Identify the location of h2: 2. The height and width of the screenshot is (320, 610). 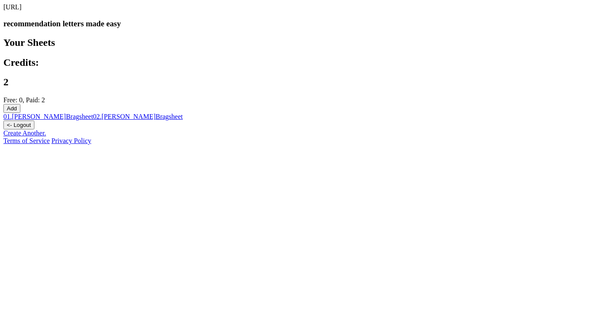
(305, 82).